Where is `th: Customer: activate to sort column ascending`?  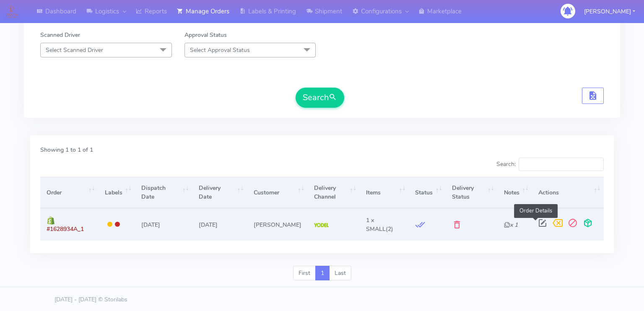 th: Customer: activate to sort column ascending is located at coordinates (277, 193).